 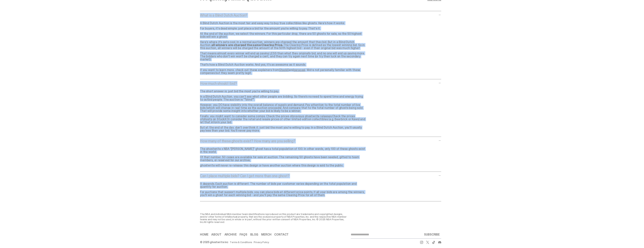 I want to click on p: It depends. Each auction is different. The number of bids per customer varies depending on the to..., so click(x=283, y=185).